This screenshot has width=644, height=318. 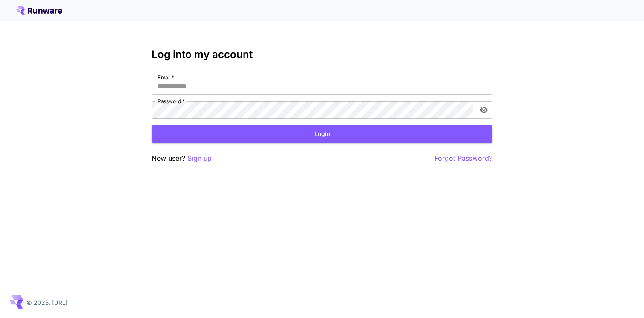 What do you see at coordinates (171, 101) in the screenshot?
I see `label: Password` at bounding box center [171, 101].